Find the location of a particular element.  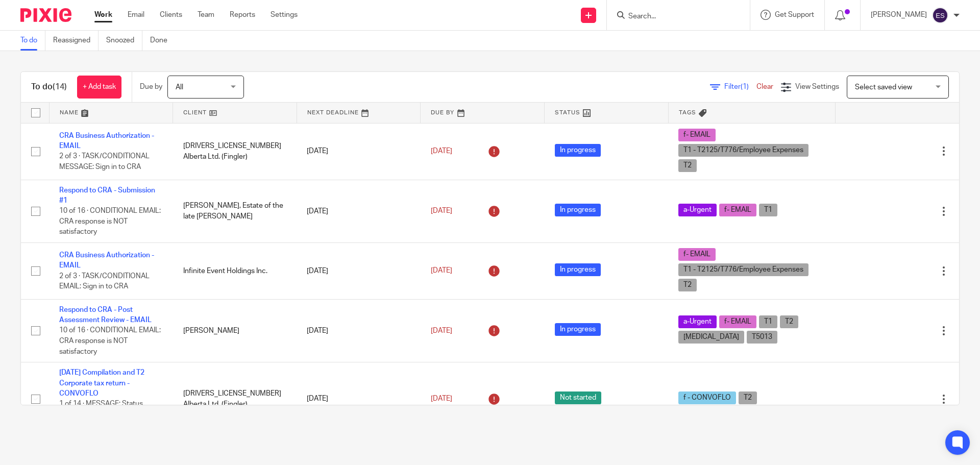

a: Clients is located at coordinates (171, 15).